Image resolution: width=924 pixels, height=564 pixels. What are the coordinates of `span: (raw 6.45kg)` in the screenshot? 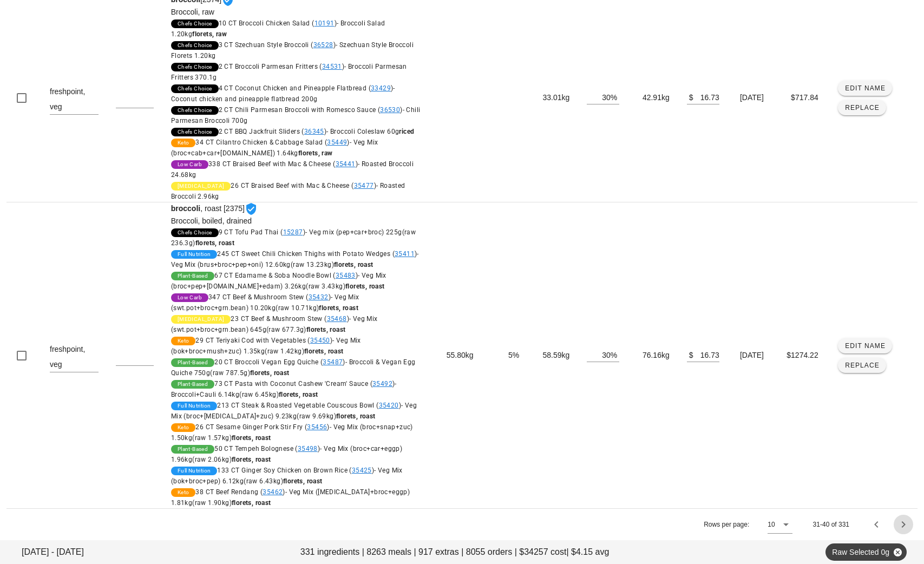 It's located at (259, 394).